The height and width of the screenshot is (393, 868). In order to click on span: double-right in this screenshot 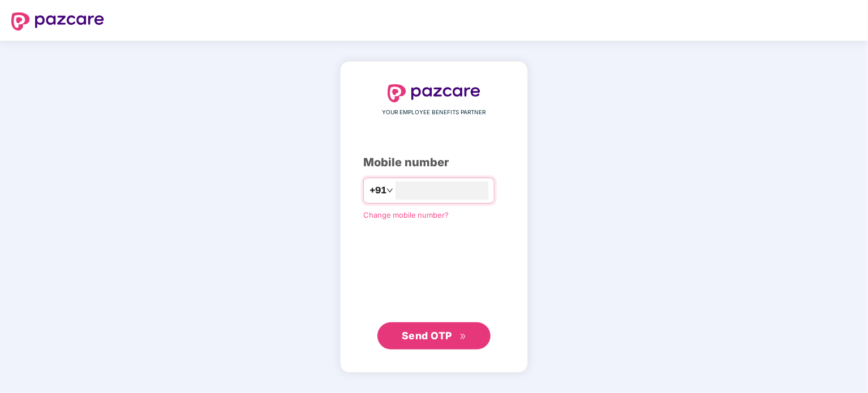, I will do `click(463, 336)`.